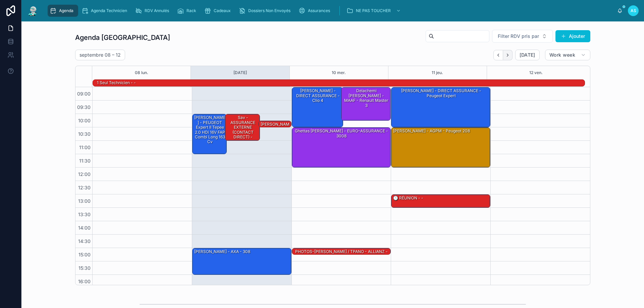  Describe the element at coordinates (508, 55) in the screenshot. I see `button: Next` at that location.